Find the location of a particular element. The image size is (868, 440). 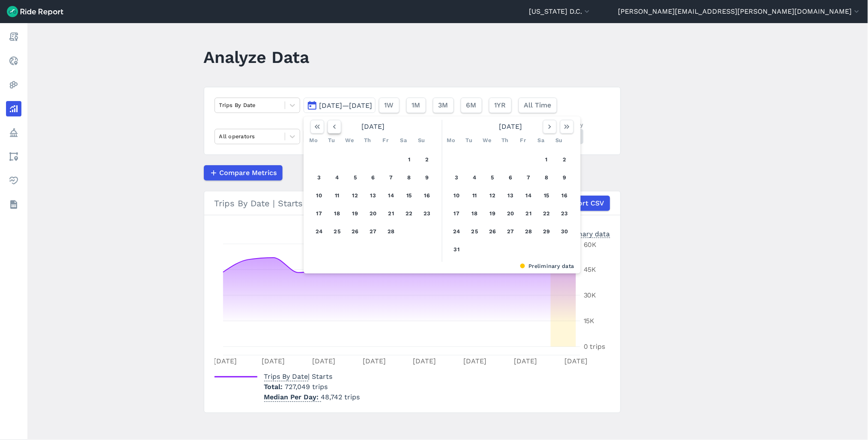

button: 13 is located at coordinates (511, 195).